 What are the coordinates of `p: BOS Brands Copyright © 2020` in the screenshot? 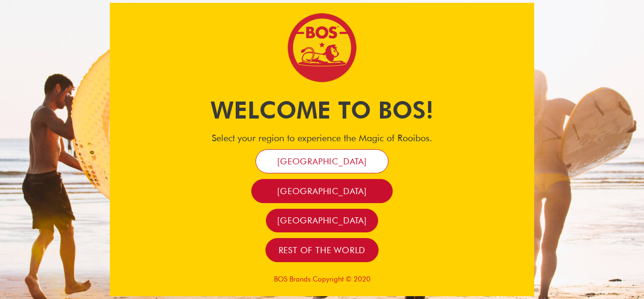 It's located at (322, 279).